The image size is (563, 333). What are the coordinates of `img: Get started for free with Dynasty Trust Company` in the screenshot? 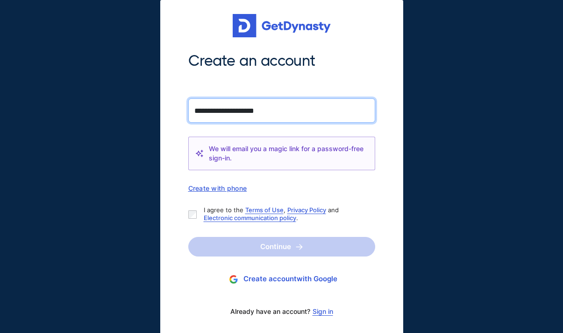 It's located at (282, 26).